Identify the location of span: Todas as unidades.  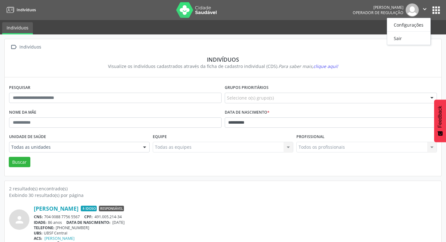
(74, 147).